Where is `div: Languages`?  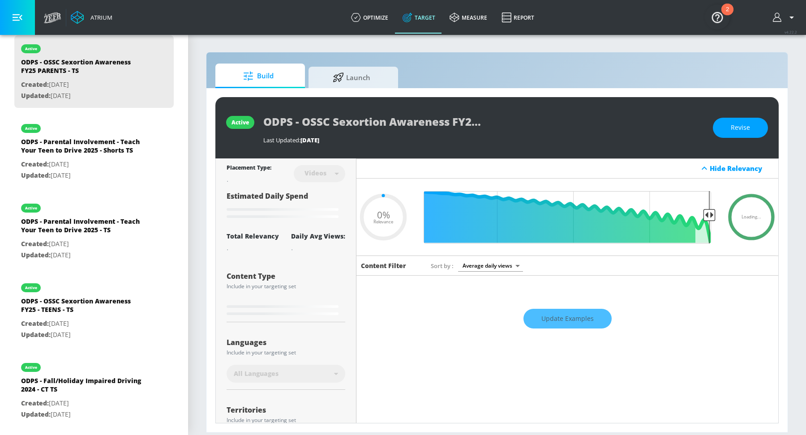 div: Languages is located at coordinates (286, 343).